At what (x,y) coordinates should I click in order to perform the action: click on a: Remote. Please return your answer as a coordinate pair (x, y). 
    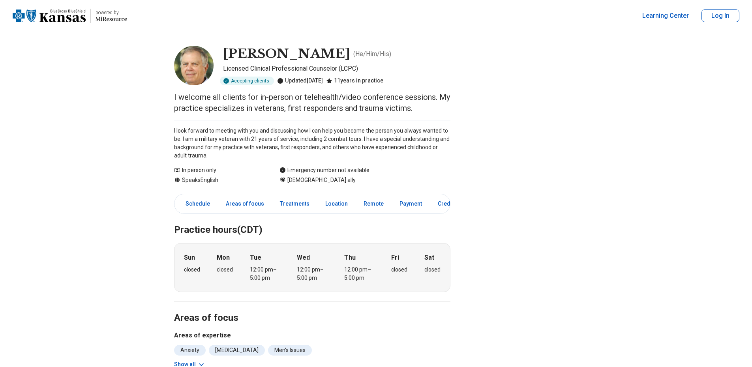
    Looking at the image, I should click on (373, 204).